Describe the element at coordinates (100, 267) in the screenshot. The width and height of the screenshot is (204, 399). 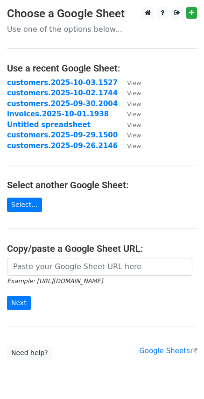
I see `input: Paste your Google Sheet URL here` at that location.